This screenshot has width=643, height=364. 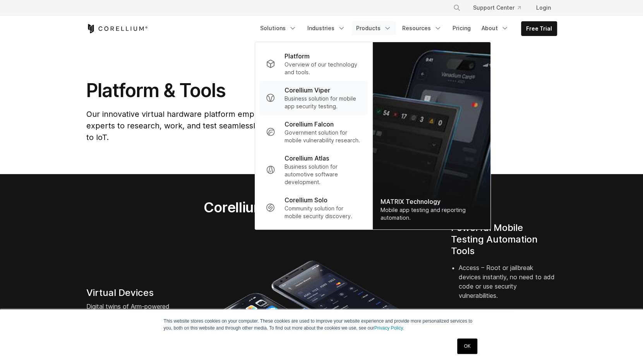 What do you see at coordinates (313, 132) in the screenshot?
I see `a: Corellium Falcon Government solution for mobile vulnerability research.` at bounding box center [313, 132].